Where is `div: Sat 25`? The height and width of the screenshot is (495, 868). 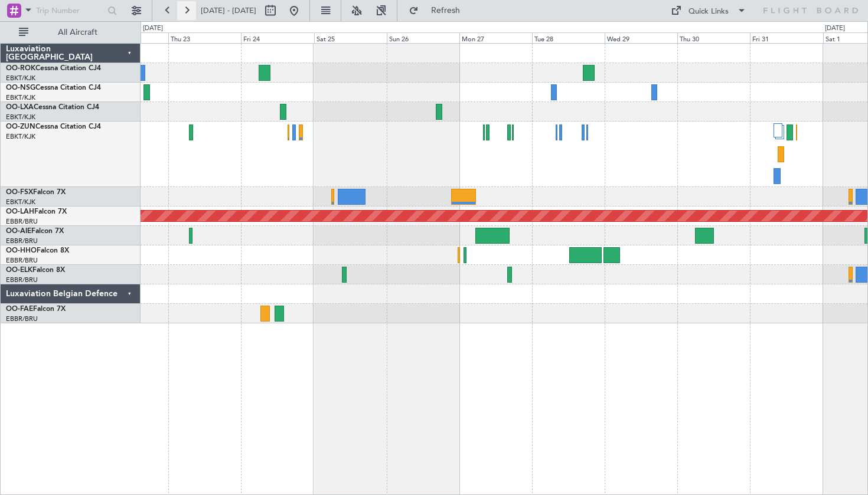 div: Sat 25 is located at coordinates (351, 38).